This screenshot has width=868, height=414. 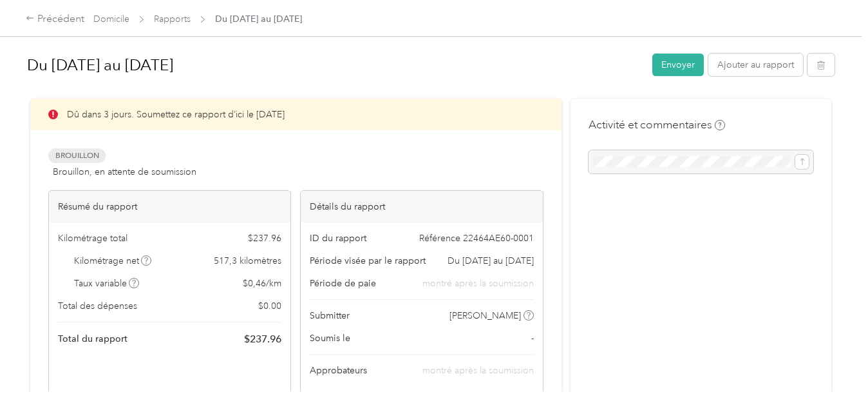 What do you see at coordinates (335, 66) in the screenshot?
I see `h1: Aug 1 - 31, 2025` at bounding box center [335, 66].